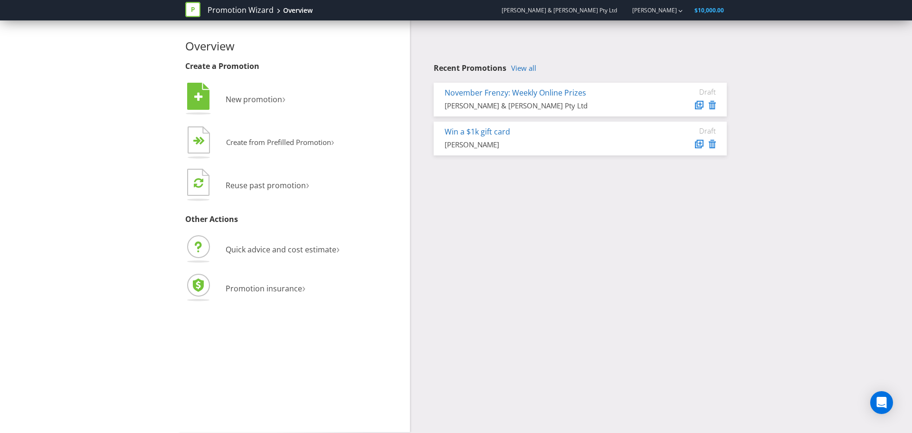 Image resolution: width=912 pixels, height=433 pixels. What do you see at coordinates (263, 288) in the screenshot?
I see `span: Promotion insurance` at bounding box center [263, 288].